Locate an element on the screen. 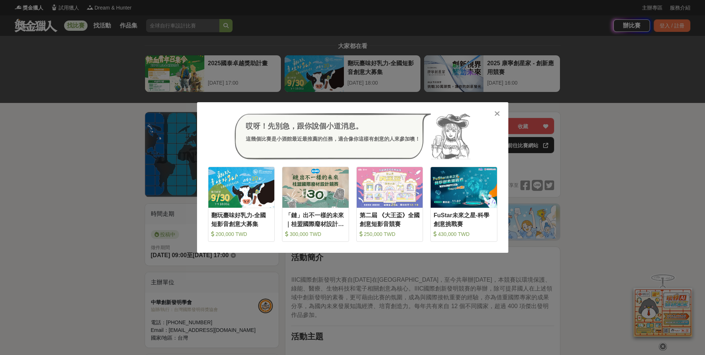  a: Cover Image翻玩臺味好乳力-全國短影音創意大募集 200,000 TWD is located at coordinates (241, 204).